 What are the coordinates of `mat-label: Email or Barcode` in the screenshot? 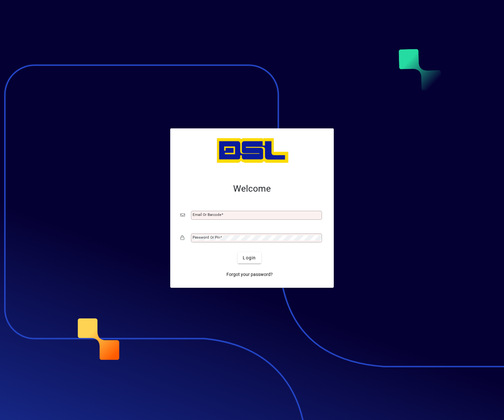 It's located at (208, 214).